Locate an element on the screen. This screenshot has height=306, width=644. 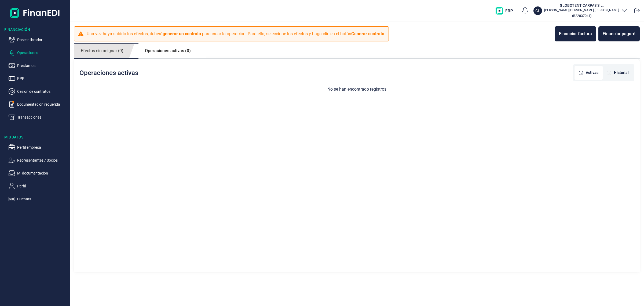
p: Poseer librador is located at coordinates (42, 40).